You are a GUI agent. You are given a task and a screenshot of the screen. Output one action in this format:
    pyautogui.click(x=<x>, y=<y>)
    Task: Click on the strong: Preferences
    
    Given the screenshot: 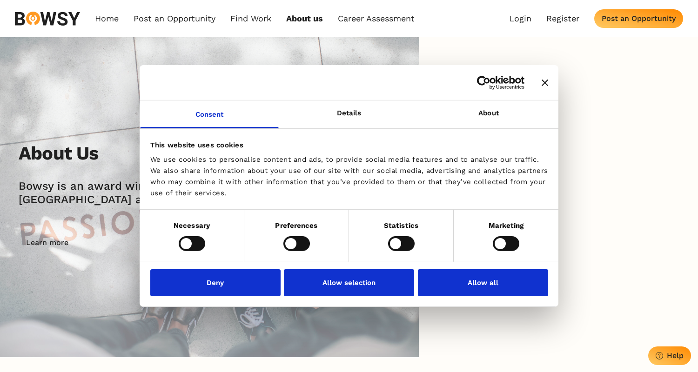 What is the action you would take?
    pyautogui.click(x=296, y=226)
    